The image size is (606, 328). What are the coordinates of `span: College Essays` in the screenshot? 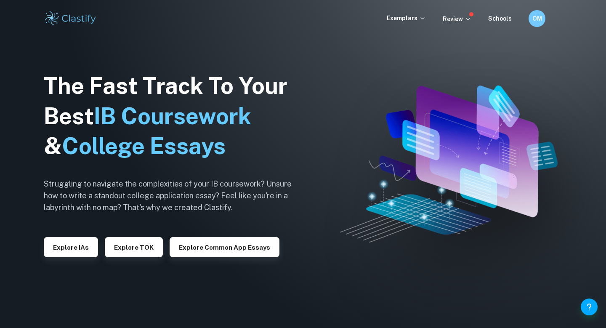 It's located at (144, 146).